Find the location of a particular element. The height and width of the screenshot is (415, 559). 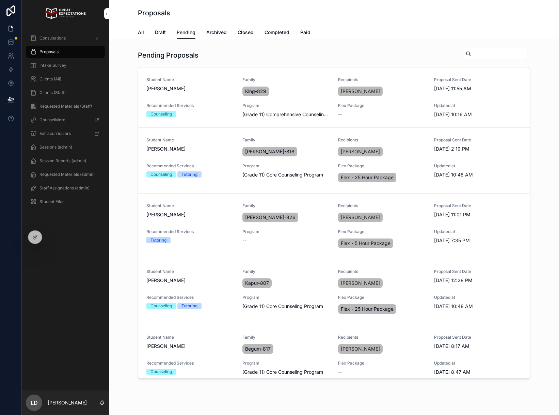

span: Flex - 5 Hour Package is located at coordinates (366, 243).